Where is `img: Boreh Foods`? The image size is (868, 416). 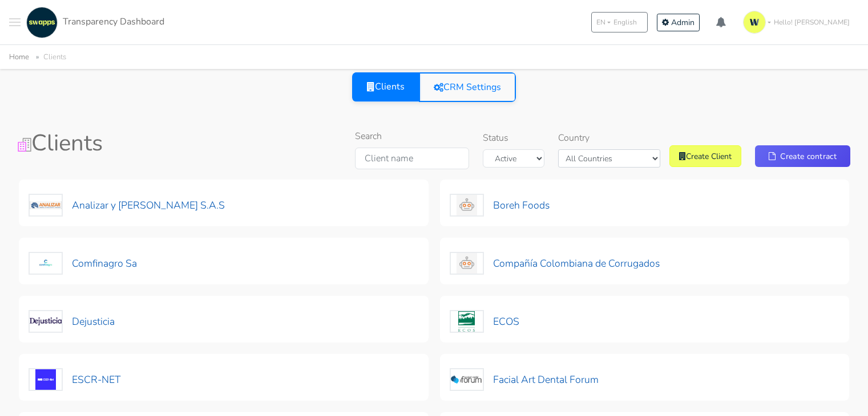
img: Boreh Foods is located at coordinates (467, 206).